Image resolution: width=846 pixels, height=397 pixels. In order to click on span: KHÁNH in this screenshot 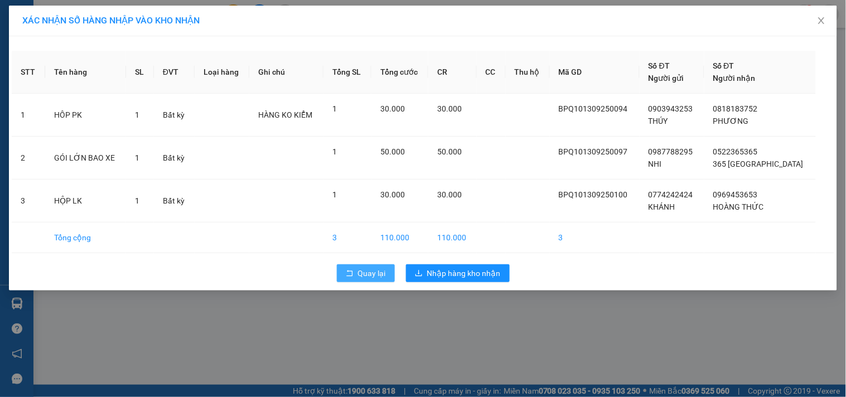, I will do `click(662, 207)`.